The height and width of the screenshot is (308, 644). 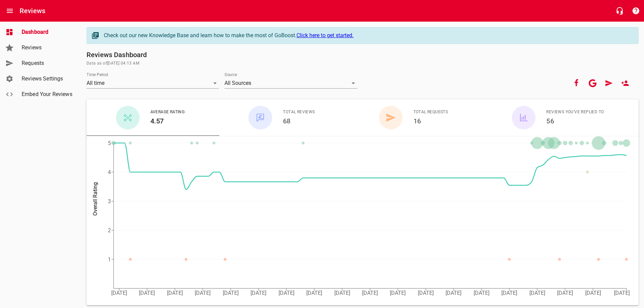 What do you see at coordinates (109, 202) in the screenshot?
I see `tspan: 3` at bounding box center [109, 202].